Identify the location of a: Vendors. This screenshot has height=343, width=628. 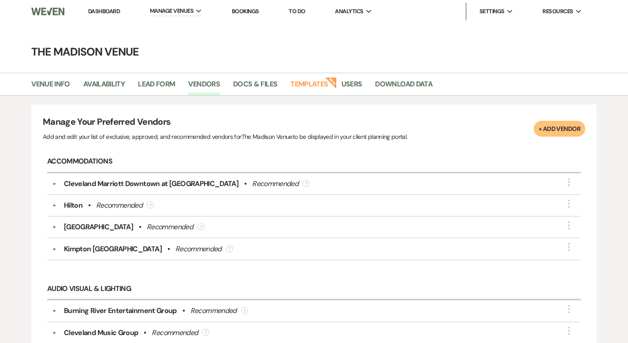
(204, 87).